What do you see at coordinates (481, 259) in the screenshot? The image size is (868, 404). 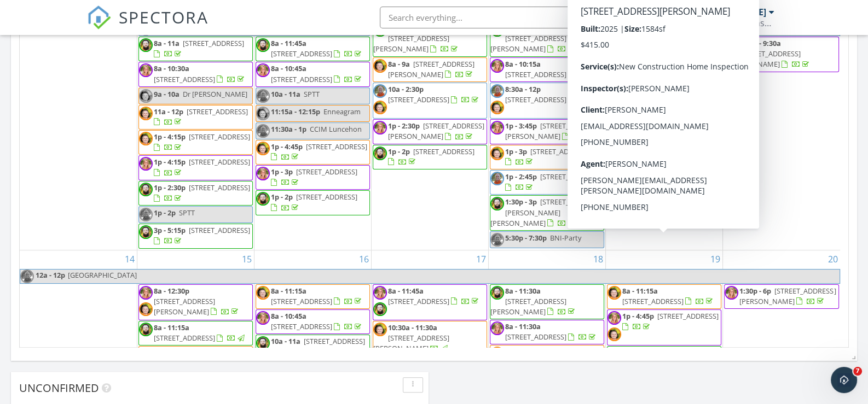 I see `a: Go to September 17, 2025` at bounding box center [481, 259].